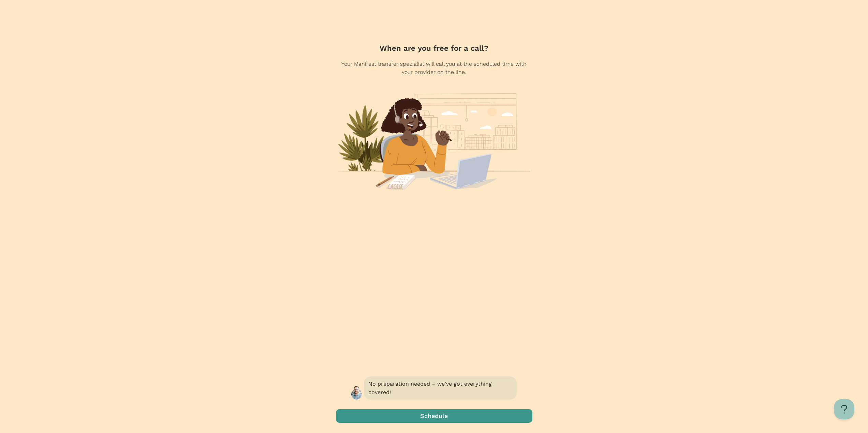 The height and width of the screenshot is (433, 868). Describe the element at coordinates (434, 416) in the screenshot. I see `button: Schedule` at that location.